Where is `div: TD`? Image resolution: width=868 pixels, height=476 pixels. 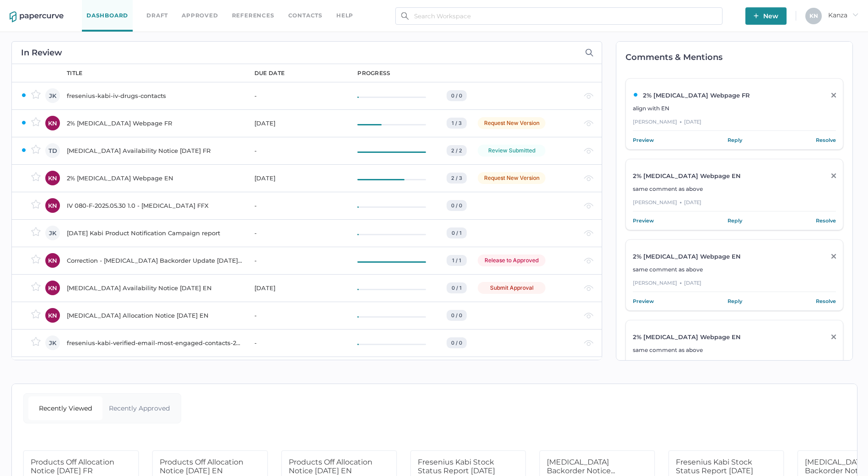
div: TD is located at coordinates (52, 151).